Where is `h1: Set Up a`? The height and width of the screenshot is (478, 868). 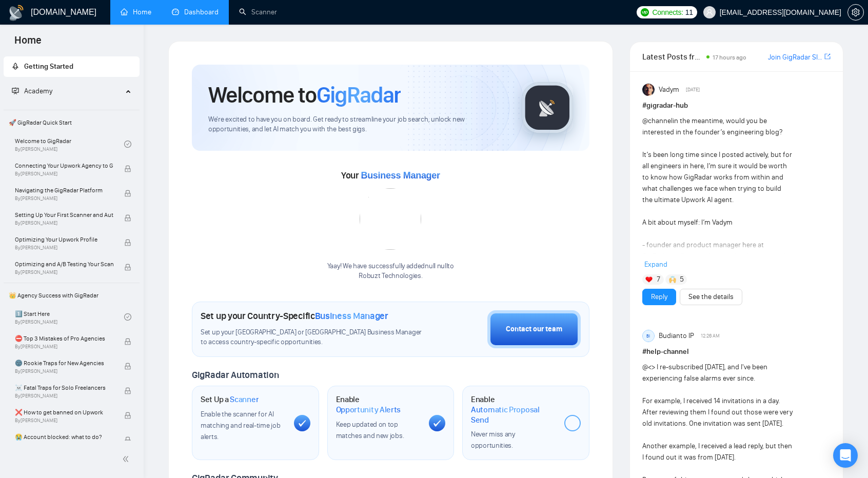
h1: Set Up a is located at coordinates (229, 399).